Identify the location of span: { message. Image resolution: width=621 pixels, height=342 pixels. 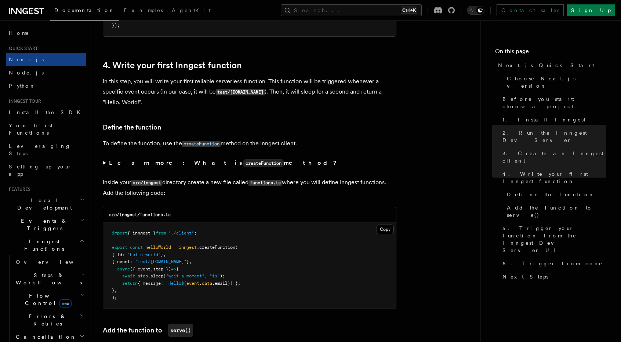
(149, 283).